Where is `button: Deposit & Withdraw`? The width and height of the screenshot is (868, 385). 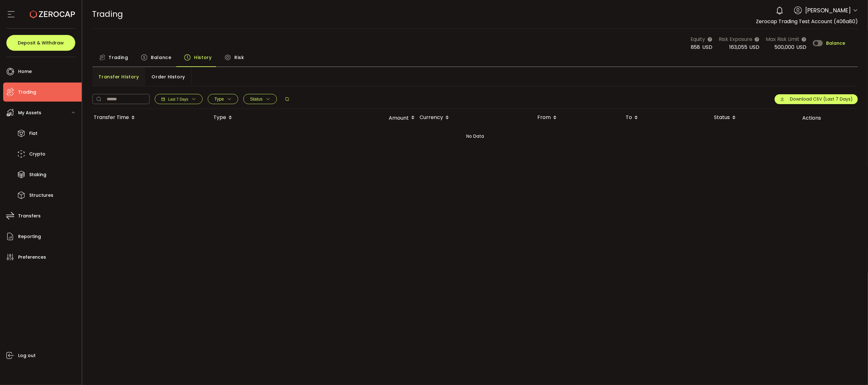
button: Deposit & Withdraw is located at coordinates (40, 43).